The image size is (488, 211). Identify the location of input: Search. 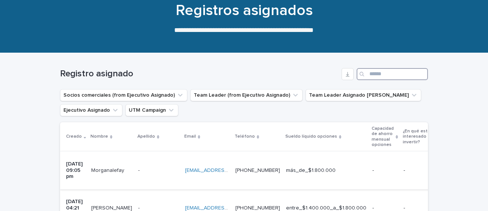
(392, 74).